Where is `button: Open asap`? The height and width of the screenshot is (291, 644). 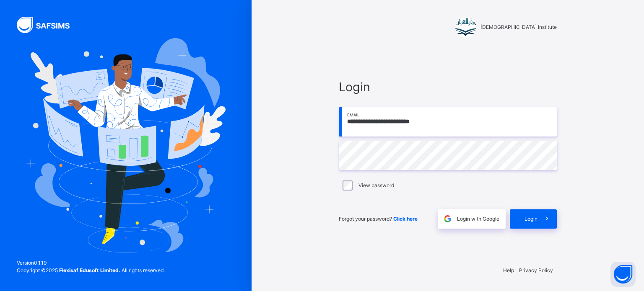 button: Open asap is located at coordinates (623, 275).